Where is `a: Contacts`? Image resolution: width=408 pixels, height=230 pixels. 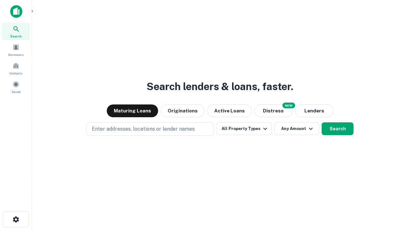 a: Contacts is located at coordinates (16, 68).